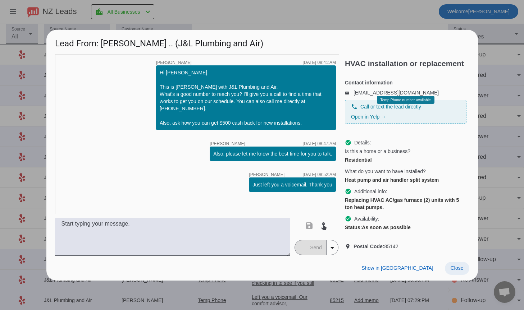 The height and width of the screenshot is (310, 524). I want to click on div: As soon as possible, so click(406, 228).